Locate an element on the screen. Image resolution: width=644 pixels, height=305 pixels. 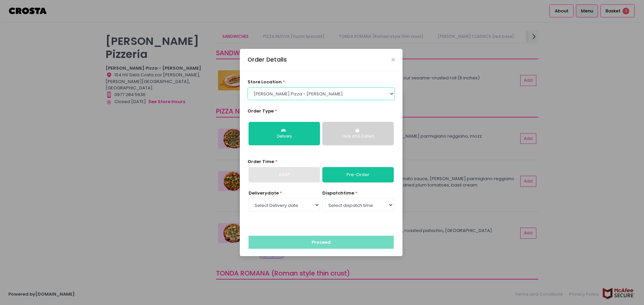
button: Proceed is located at coordinates (321, 242).